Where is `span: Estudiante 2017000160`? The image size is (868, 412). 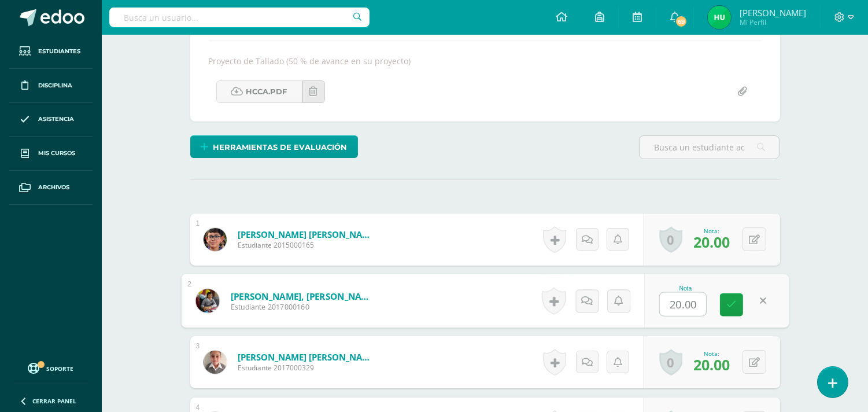
span: Estudiante 2017000160 is located at coordinates (301, 307).